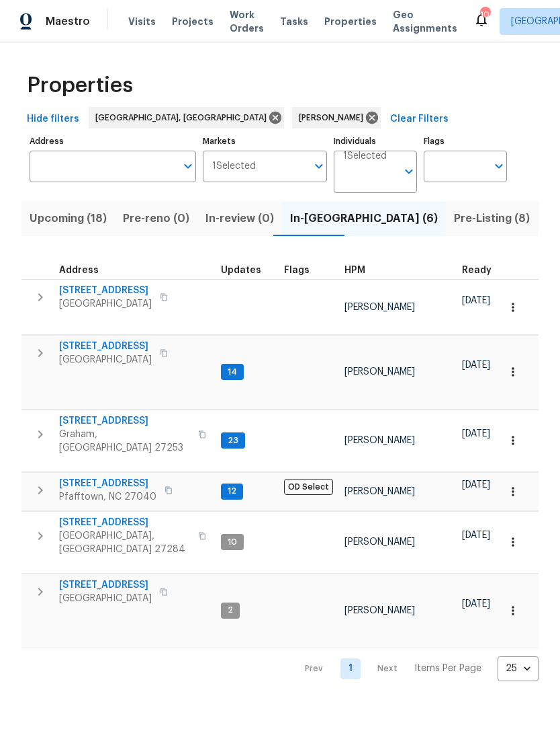 The height and width of the screenshot is (729, 560). Describe the element at coordinates (233, 440) in the screenshot. I see `span: 23` at that location.